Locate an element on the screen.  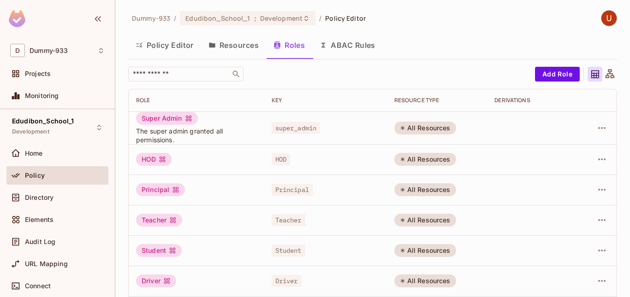
div: HOD is located at coordinates (153, 159).